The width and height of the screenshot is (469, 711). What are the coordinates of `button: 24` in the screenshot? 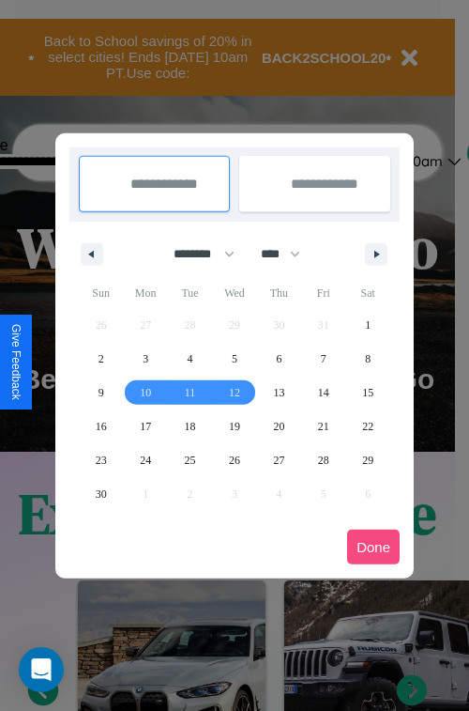 It's located at (145, 460).